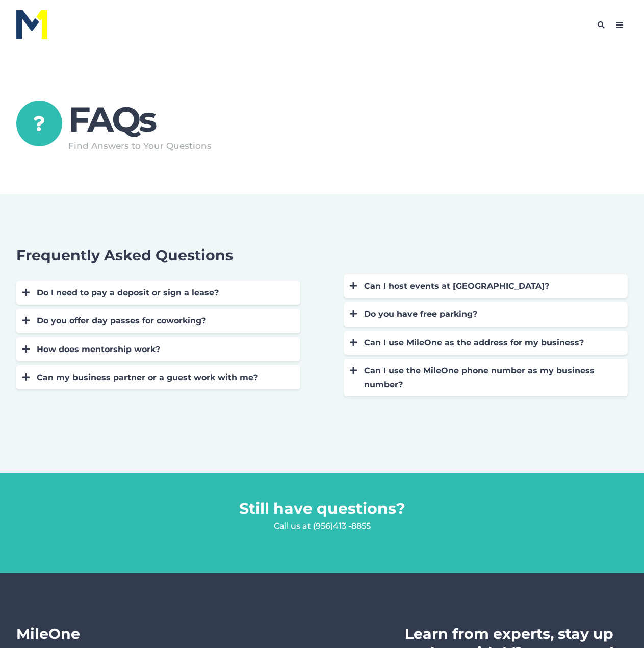 The image size is (644, 648). I want to click on div: Can I use the MileOne phone number as my business number?, so click(490, 378).